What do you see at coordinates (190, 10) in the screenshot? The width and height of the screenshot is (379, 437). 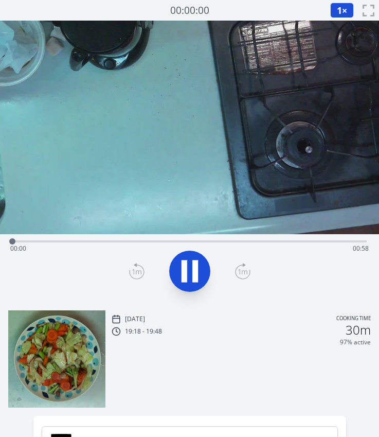 I see `a: 00:00:00` at bounding box center [190, 10].